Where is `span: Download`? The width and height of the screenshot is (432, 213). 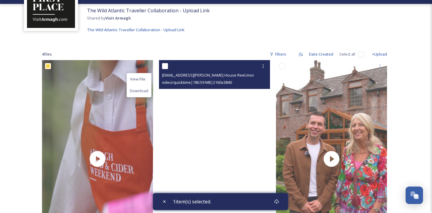
span: Download is located at coordinates (139, 91).